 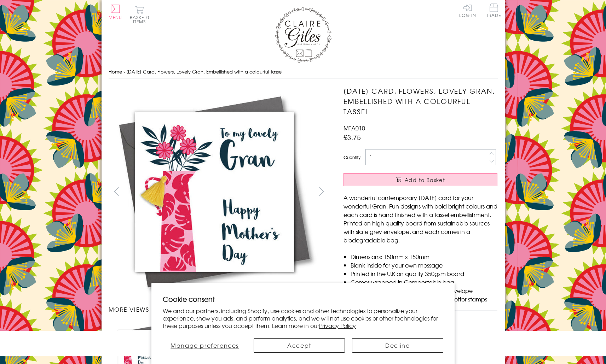 I want to click on button: next, so click(x=321, y=191).